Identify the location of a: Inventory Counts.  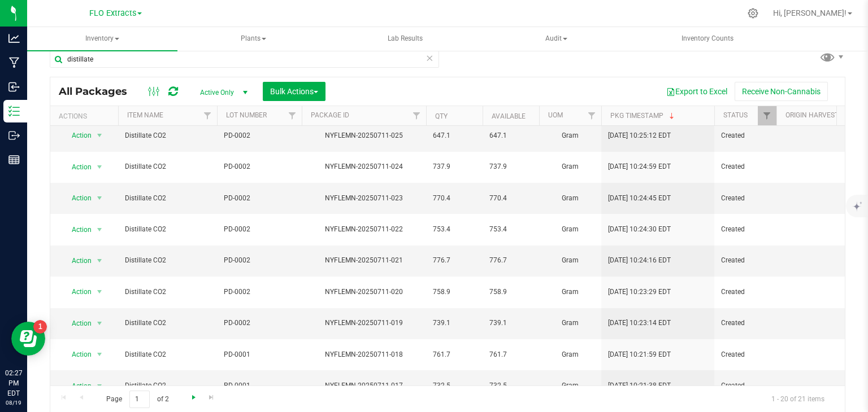
(708, 39).